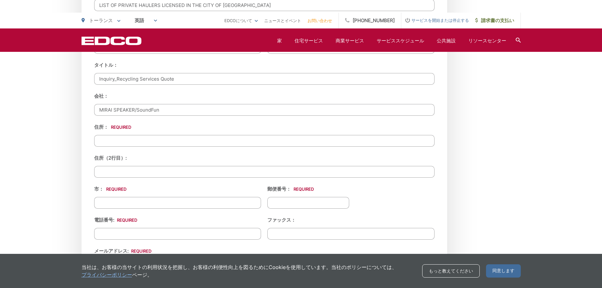 This screenshot has height=288, width=602. I want to click on a: 家, so click(279, 41).